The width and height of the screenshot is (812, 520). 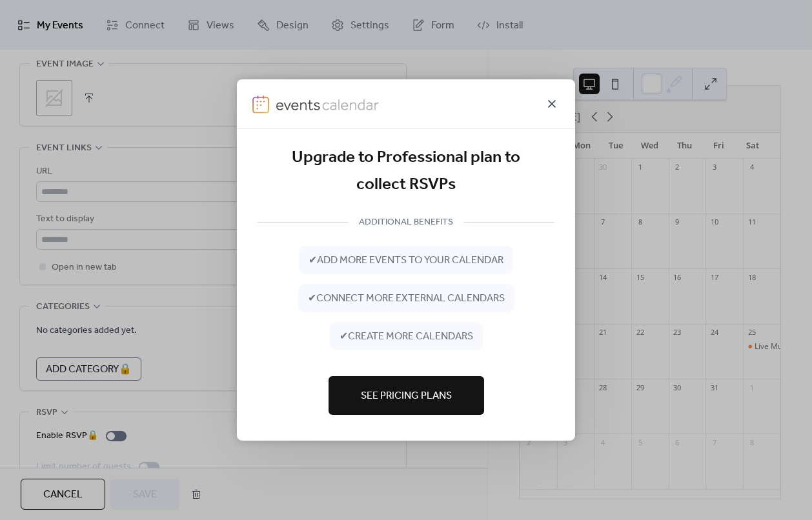 I want to click on span: ✔ add more events to your calendar, so click(x=406, y=261).